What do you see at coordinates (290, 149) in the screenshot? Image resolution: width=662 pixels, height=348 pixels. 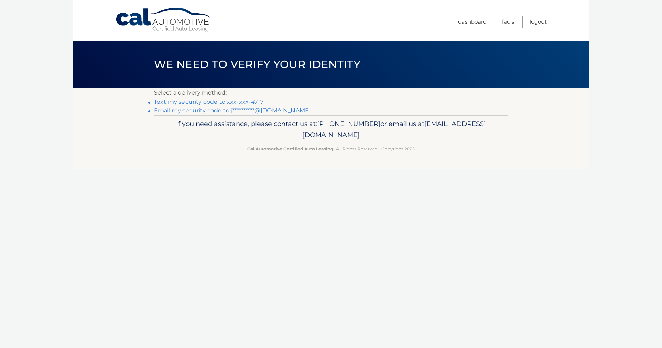 I see `strong: Cal Automotive Certified Auto Leasing` at bounding box center [290, 149].